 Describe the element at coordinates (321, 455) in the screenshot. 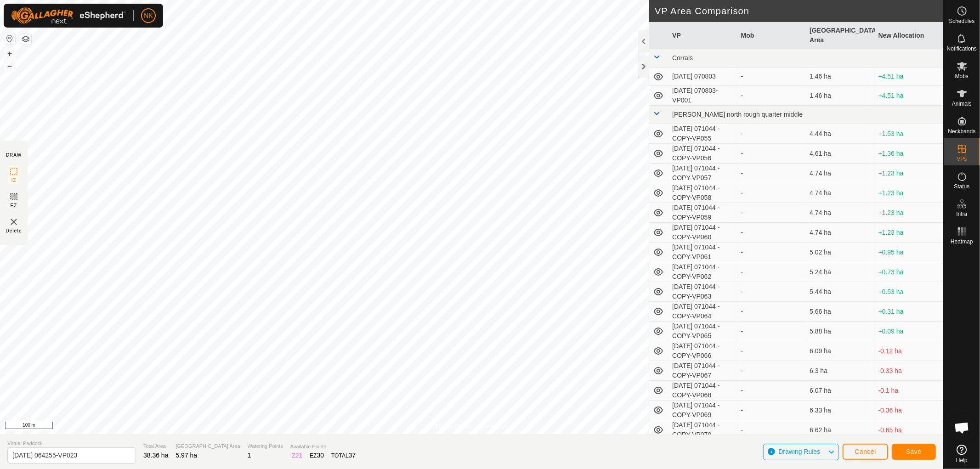

I see `span: 30` at that location.